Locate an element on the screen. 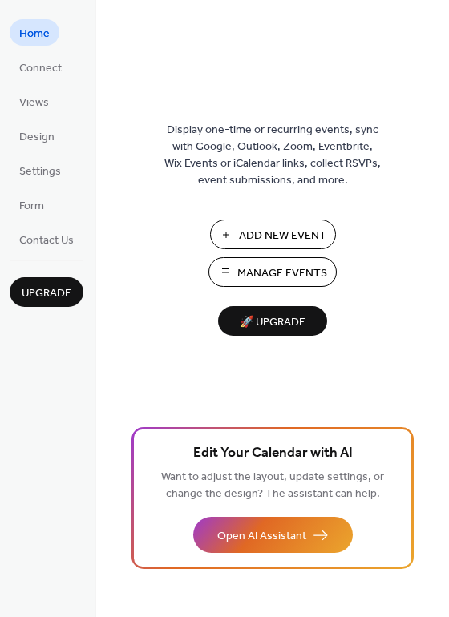 This screenshot has height=617, width=449. span: Contact Us is located at coordinates (46, 240).